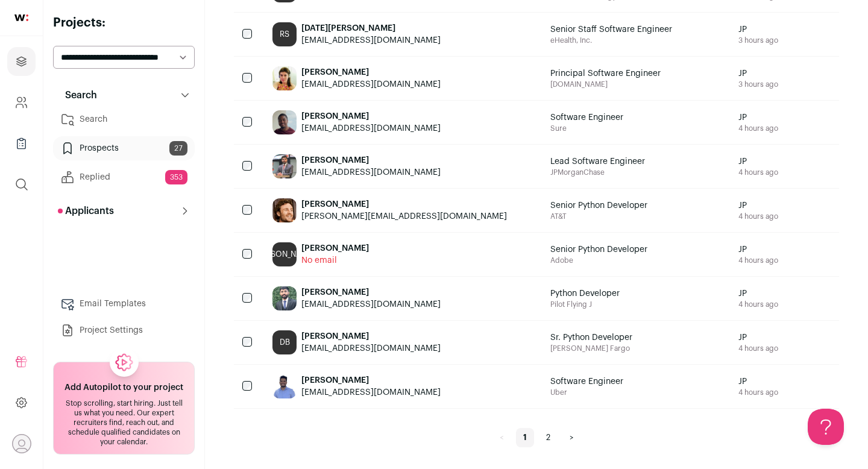 Image resolution: width=868 pixels, height=469 pixels. I want to click on h2: Add Autopilot to your project, so click(123, 388).